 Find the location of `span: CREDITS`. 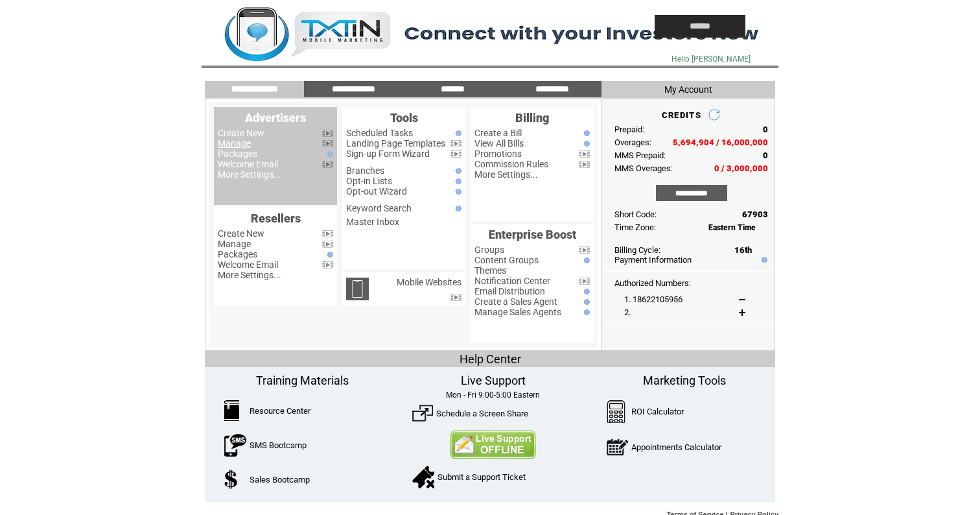

span: CREDITS is located at coordinates (682, 115).